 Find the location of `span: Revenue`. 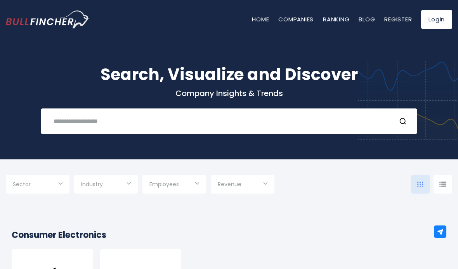

span: Revenue is located at coordinates (229, 184).